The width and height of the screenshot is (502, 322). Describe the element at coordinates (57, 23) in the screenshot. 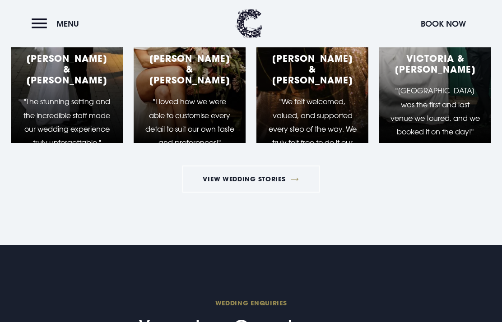

I see `button: Menu` at that location.